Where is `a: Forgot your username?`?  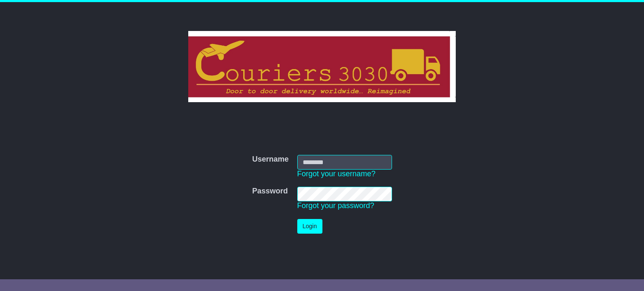 a: Forgot your username? is located at coordinates (336, 174).